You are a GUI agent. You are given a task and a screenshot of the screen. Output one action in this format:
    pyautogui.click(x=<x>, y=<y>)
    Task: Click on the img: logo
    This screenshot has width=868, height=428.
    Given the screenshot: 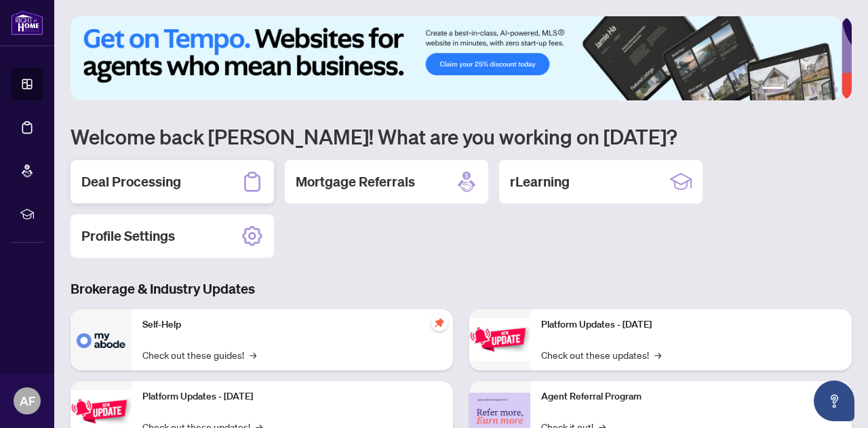 What is the action you would take?
    pyautogui.click(x=27, y=23)
    